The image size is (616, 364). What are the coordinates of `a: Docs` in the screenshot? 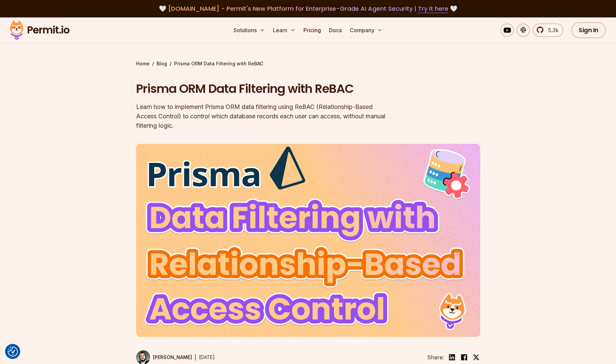 It's located at (335, 30).